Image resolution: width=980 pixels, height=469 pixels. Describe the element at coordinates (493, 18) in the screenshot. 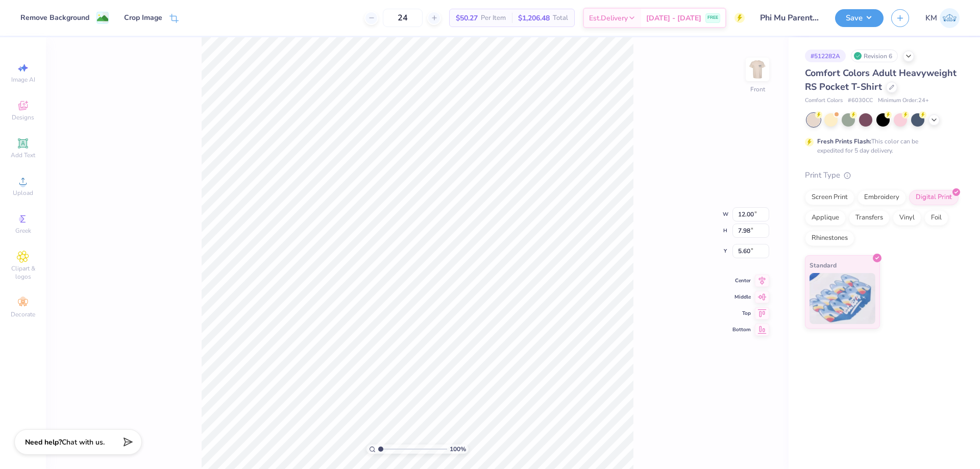

I see `span: Per Item` at that location.